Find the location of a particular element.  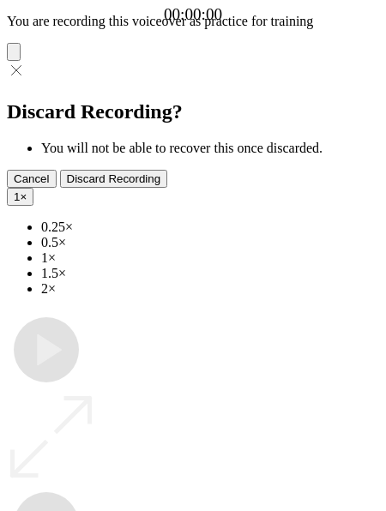

button: 1× is located at coordinates (20, 196).